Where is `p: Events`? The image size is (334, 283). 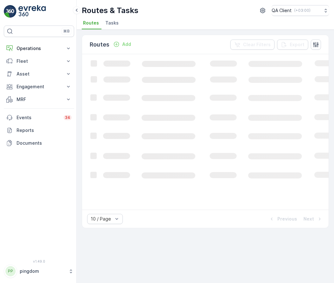 p: Events is located at coordinates (38, 117).